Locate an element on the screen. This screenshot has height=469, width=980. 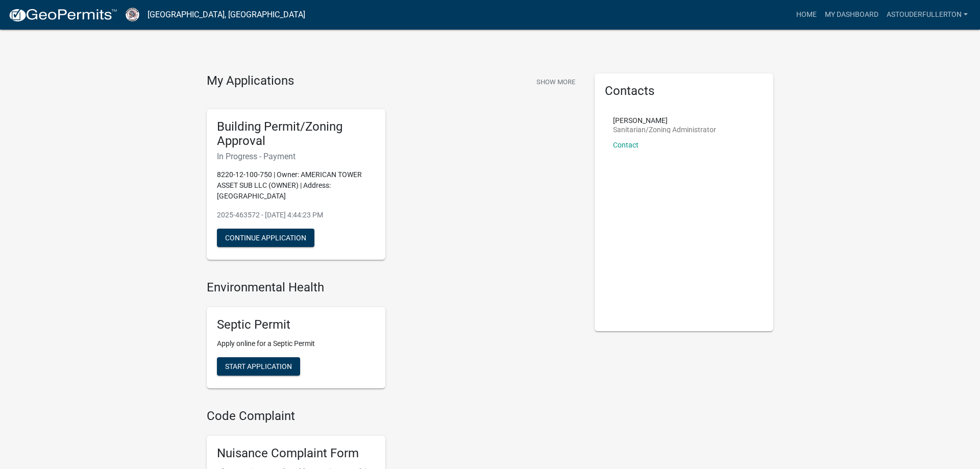
p: Apply online for a Septic Permit is located at coordinates (296, 344).